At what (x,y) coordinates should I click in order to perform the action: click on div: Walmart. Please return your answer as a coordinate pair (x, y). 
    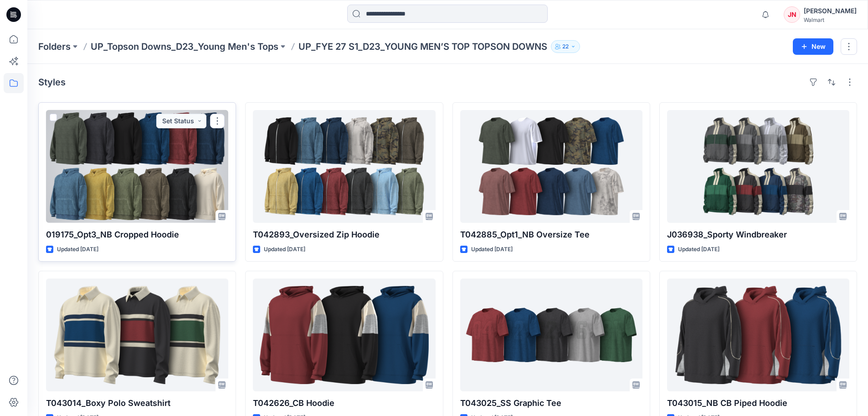
    Looking at the image, I should click on (830, 20).